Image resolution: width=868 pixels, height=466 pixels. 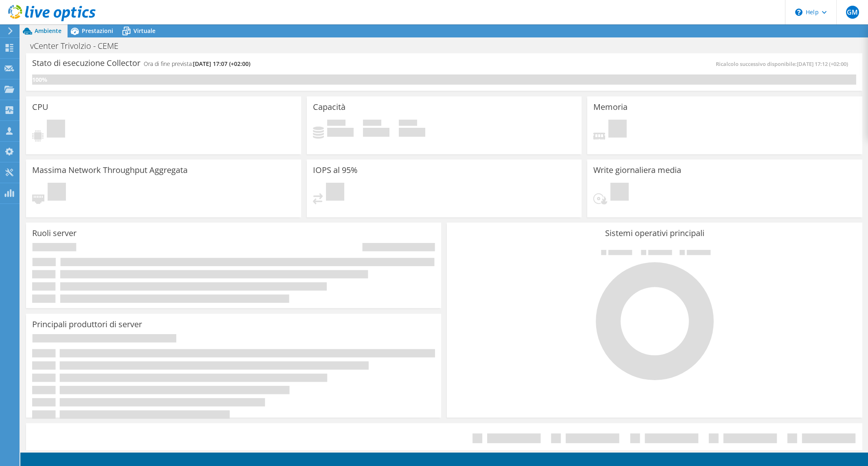 I want to click on span: Totale, so click(x=408, y=124).